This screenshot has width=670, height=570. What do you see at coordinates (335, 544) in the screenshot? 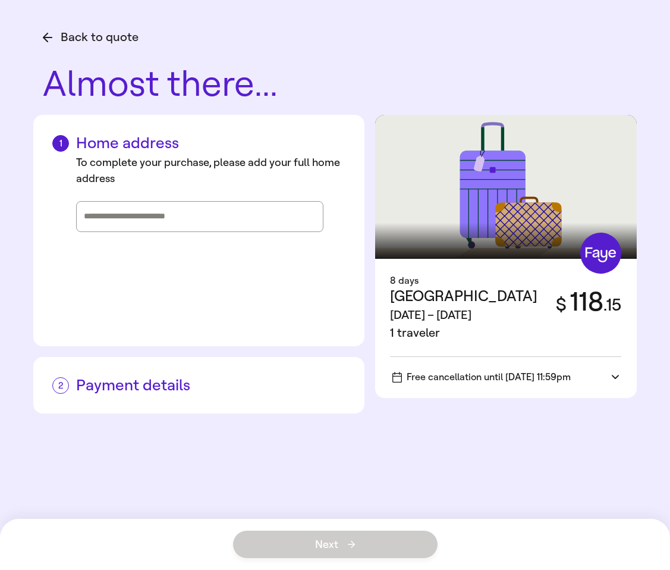
I see `button: Next` at bounding box center [335, 544].